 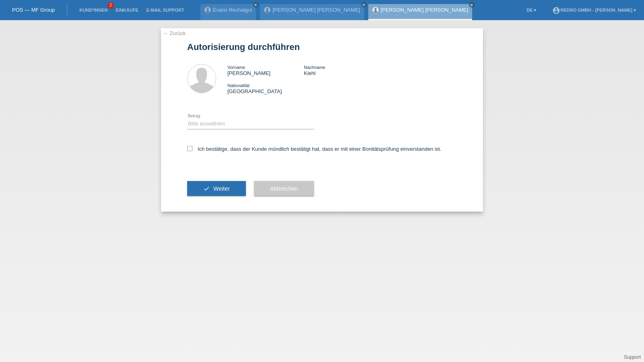 I want to click on span: Weiter, so click(x=222, y=189).